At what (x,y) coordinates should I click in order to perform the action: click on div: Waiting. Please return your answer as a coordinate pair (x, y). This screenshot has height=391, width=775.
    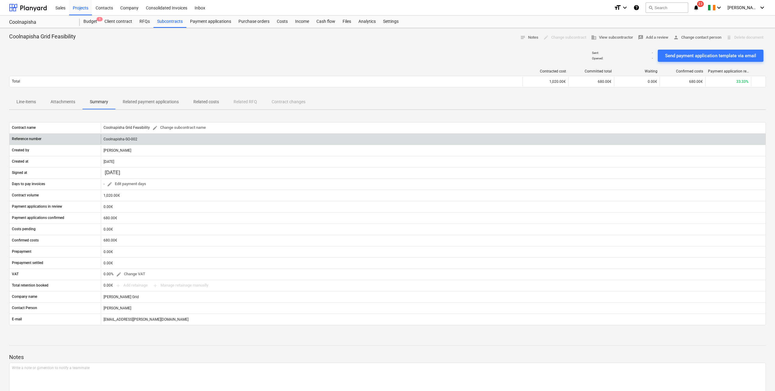
    Looking at the image, I should click on (637, 71).